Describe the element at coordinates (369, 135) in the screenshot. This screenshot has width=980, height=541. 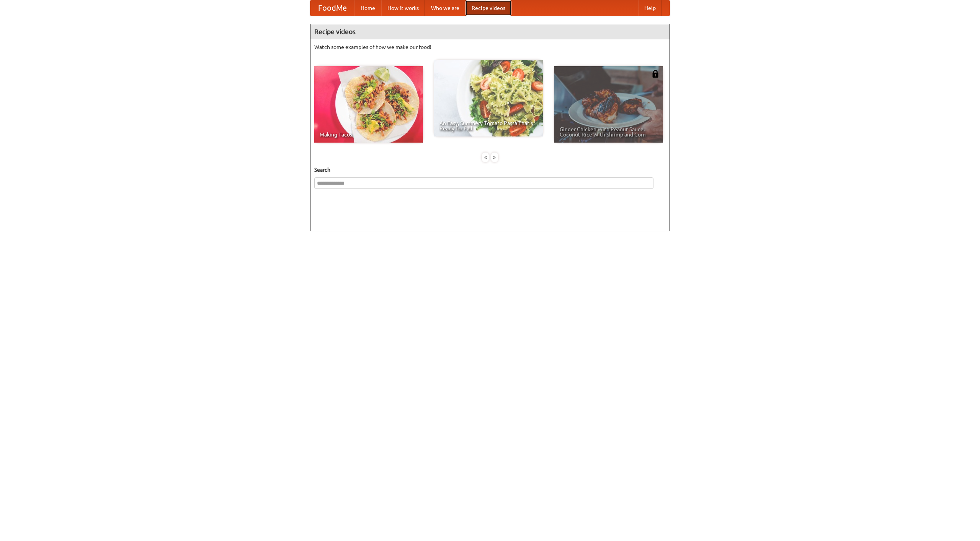
I see `span: Making Tacos` at that location.